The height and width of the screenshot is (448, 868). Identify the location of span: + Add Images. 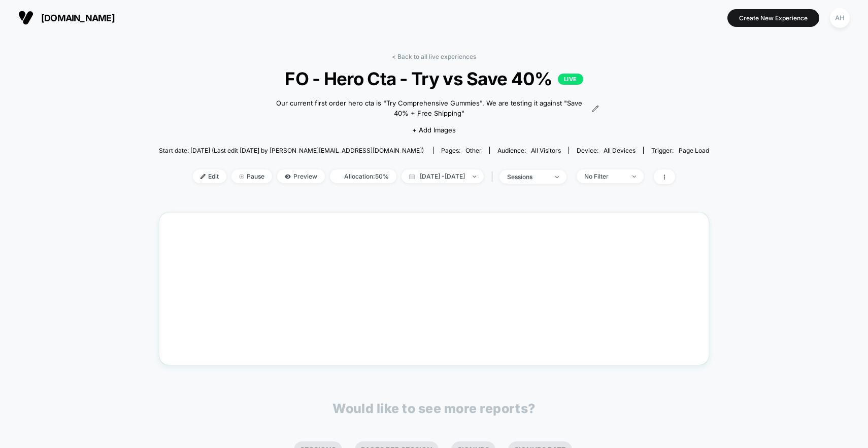
(434, 130).